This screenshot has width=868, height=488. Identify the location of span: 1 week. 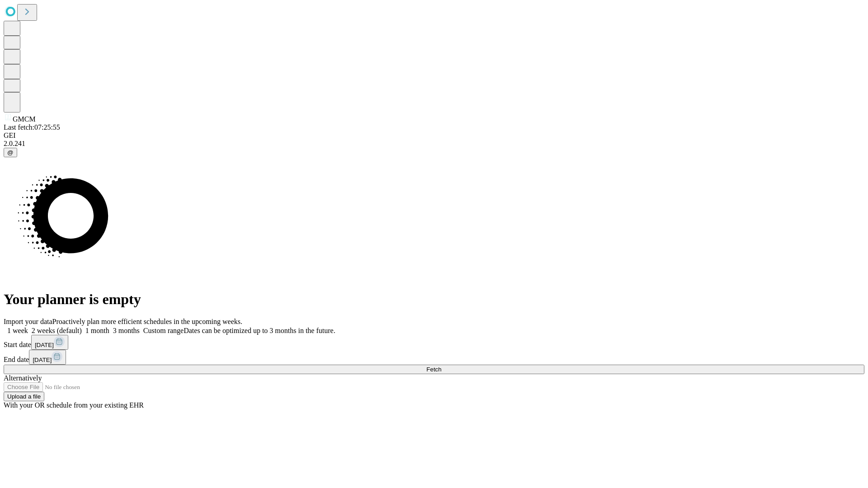
(18, 330).